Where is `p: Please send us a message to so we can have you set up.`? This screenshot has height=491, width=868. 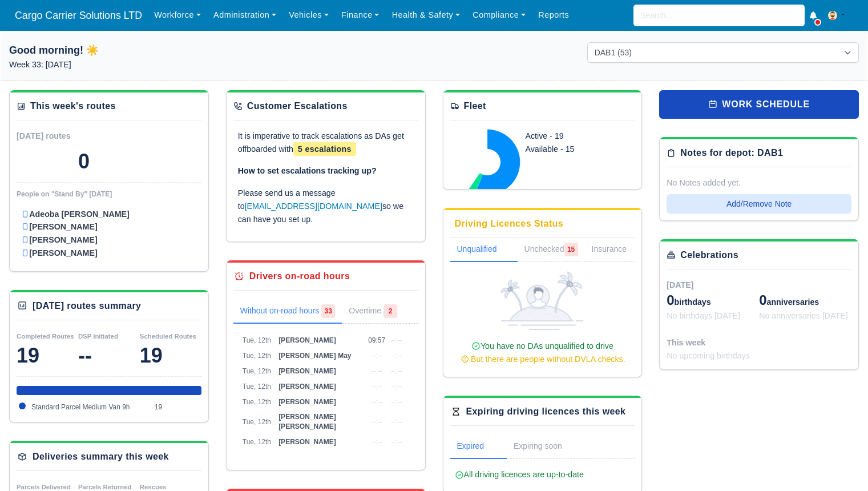 p: Please send us a message to so we can have you set up. is located at coordinates (326, 206).